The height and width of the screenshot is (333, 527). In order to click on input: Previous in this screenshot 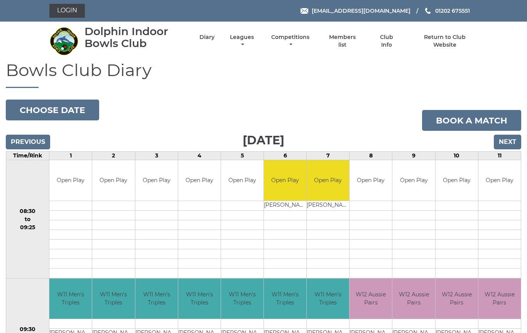, I will do `click(28, 142)`.